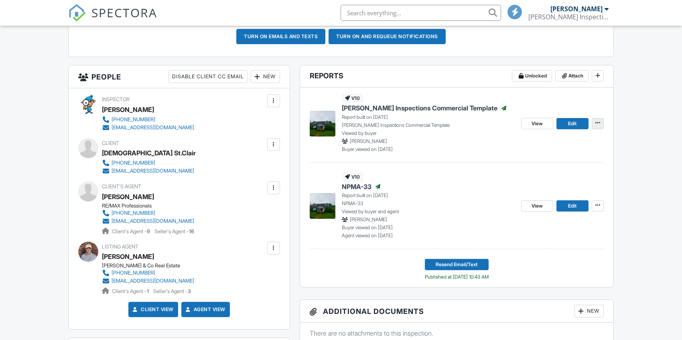 This screenshot has width=682, height=340. Describe the element at coordinates (113, 19) in the screenshot. I see `a: SPECTORA` at that location.